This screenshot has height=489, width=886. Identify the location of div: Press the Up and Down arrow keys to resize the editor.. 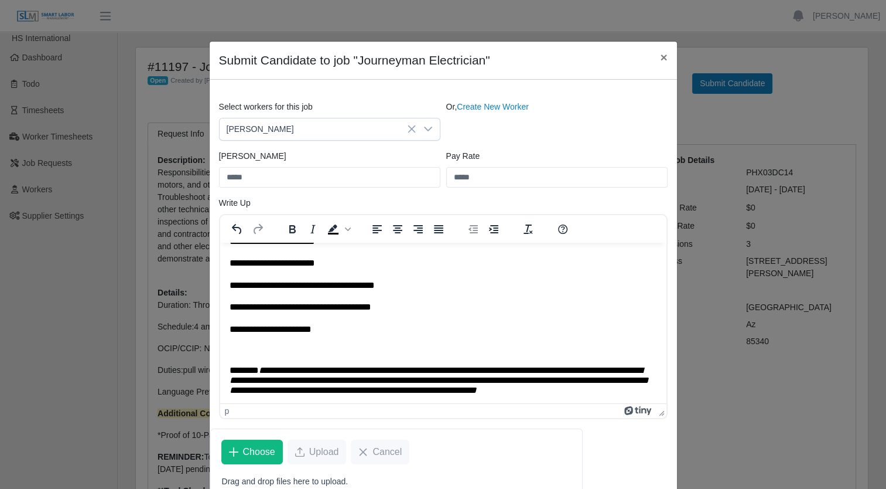
(660, 411).